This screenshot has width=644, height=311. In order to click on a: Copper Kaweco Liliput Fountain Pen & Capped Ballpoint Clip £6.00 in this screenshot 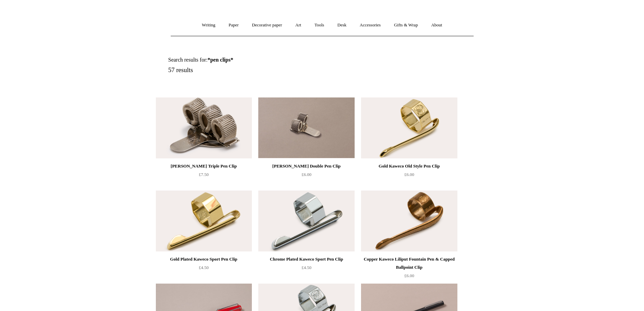, I will do `click(409, 269)`.